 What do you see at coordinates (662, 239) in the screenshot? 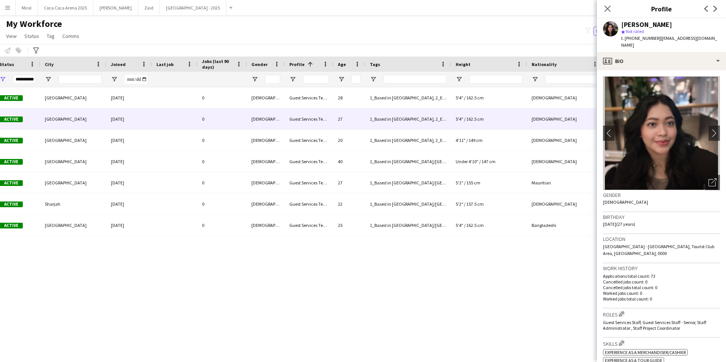
I see `h3: Location` at bounding box center [662, 239].